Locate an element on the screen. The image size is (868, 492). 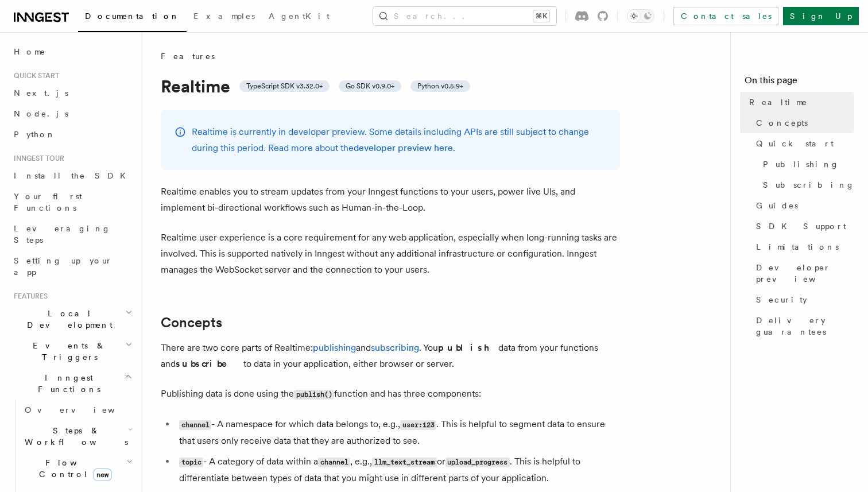
button: Steps & Workflows is located at coordinates (77, 436).